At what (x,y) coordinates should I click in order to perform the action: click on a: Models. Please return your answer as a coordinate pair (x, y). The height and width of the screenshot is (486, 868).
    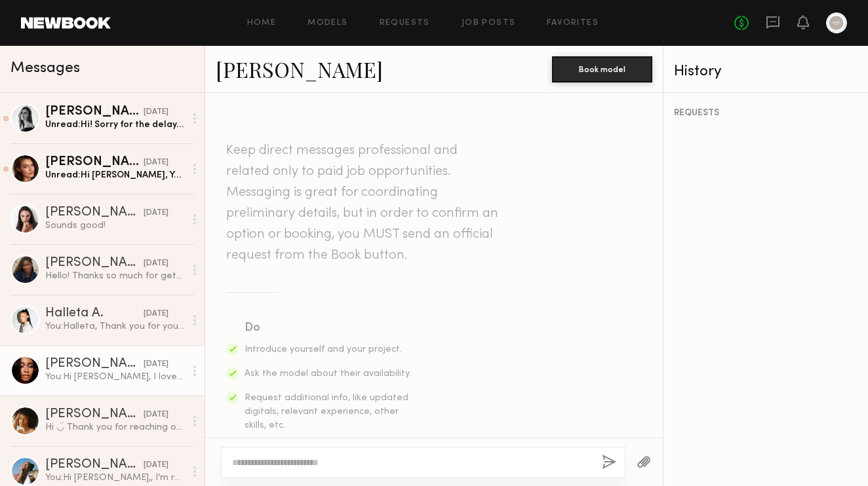
    Looking at the image, I should click on (327, 23).